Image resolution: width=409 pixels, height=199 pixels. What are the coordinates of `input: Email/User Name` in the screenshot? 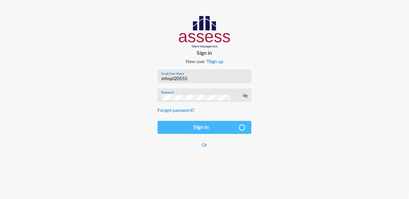 It's located at (204, 79).